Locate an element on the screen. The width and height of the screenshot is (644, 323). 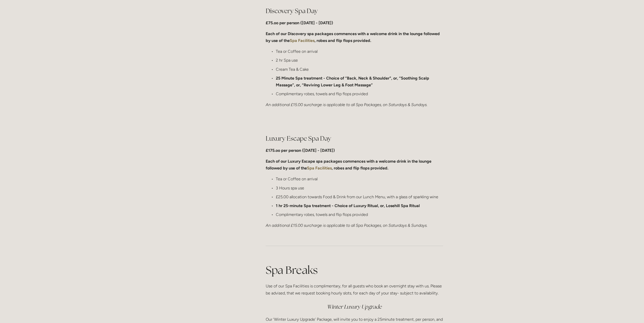
strong: Each of our Discovery spa packages commences with a welcome drink in the lounge followed by use o... is located at coordinates (353, 37).